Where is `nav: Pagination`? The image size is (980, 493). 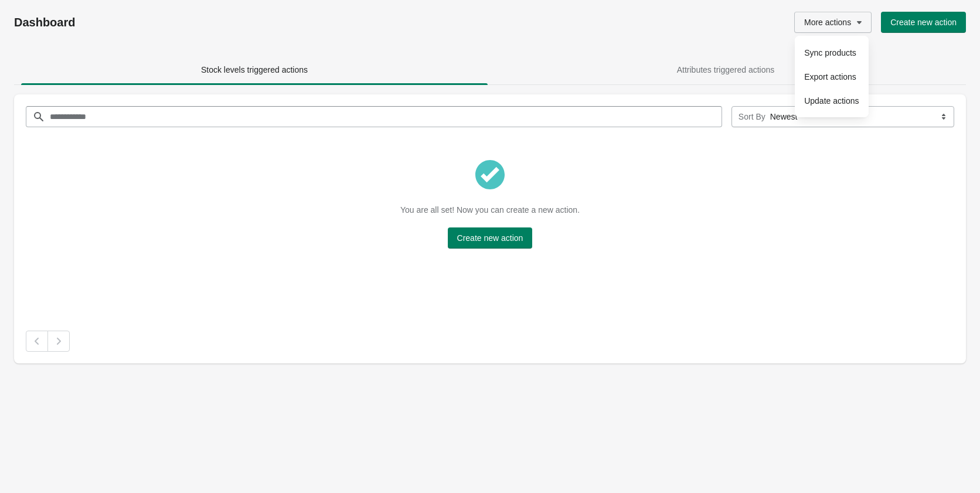
nav: Pagination is located at coordinates (490, 341).